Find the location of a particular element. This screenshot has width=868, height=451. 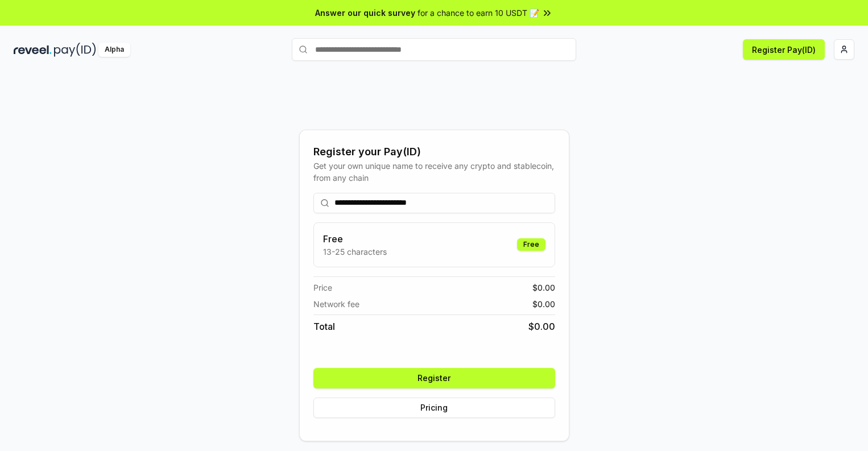

button: Register Pay(ID) is located at coordinates (784, 49).